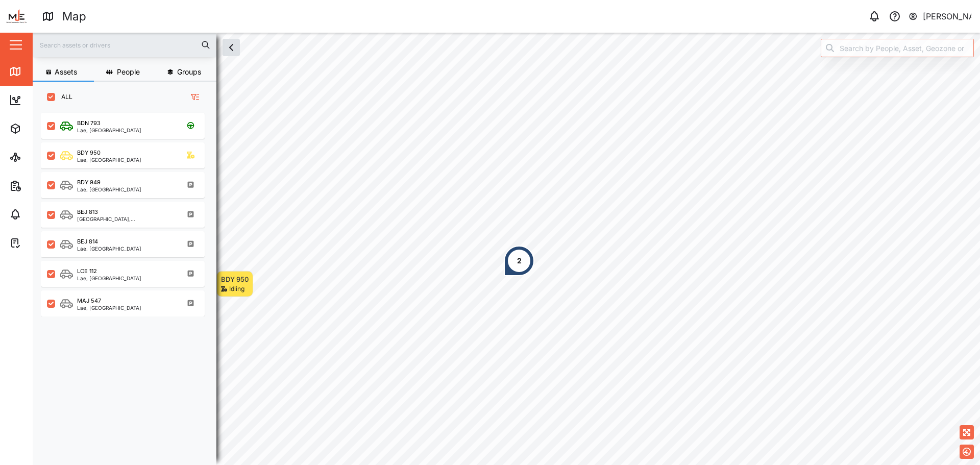  Describe the element at coordinates (128, 283) in the screenshot. I see `div: grid` at that location.